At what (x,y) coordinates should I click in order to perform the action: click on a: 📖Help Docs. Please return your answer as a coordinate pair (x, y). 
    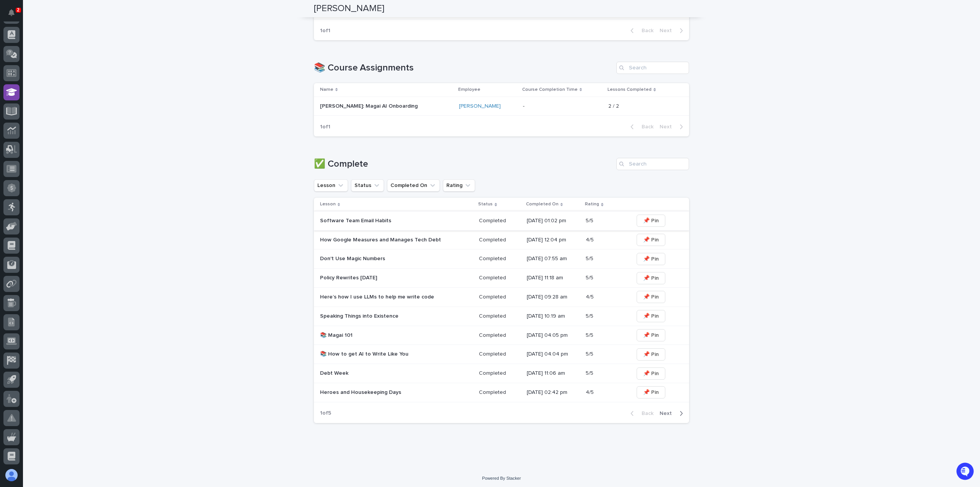
    Looking at the image, I should click on (24, 127).